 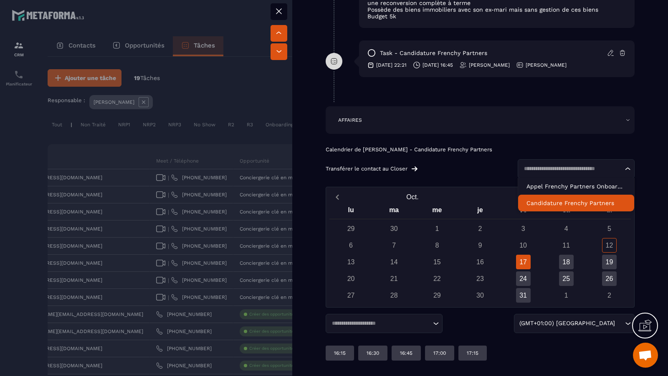 What do you see at coordinates (366, 169) in the screenshot?
I see `p: Transférer le contact au Closer` at bounding box center [366, 169].